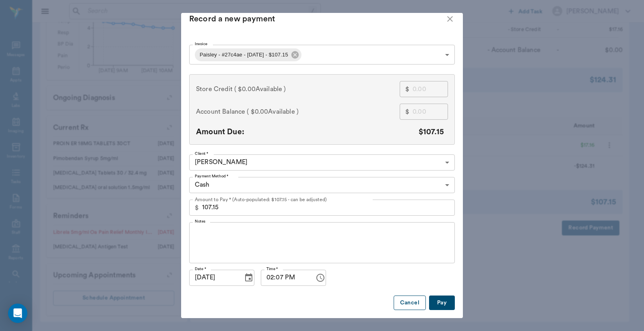  What do you see at coordinates (322, 185) in the screenshot?
I see `div: Cash` at bounding box center [322, 185].